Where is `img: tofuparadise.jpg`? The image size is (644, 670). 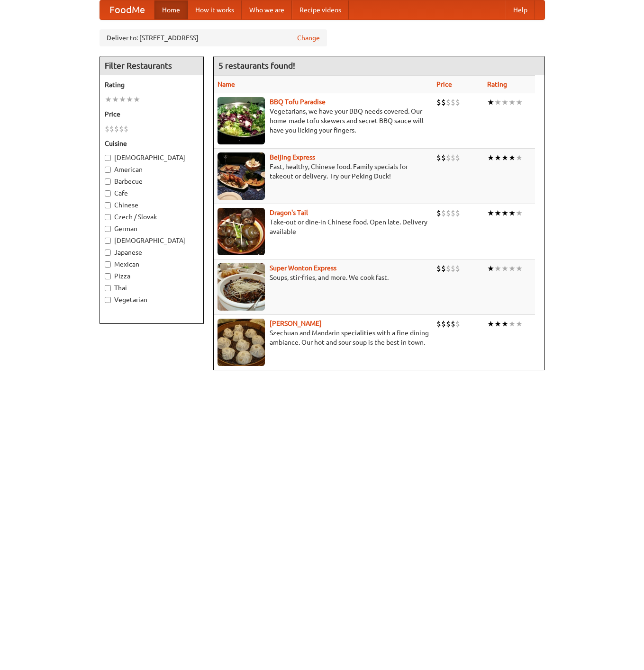 img: tofuparadise.jpg is located at coordinates (241, 121).